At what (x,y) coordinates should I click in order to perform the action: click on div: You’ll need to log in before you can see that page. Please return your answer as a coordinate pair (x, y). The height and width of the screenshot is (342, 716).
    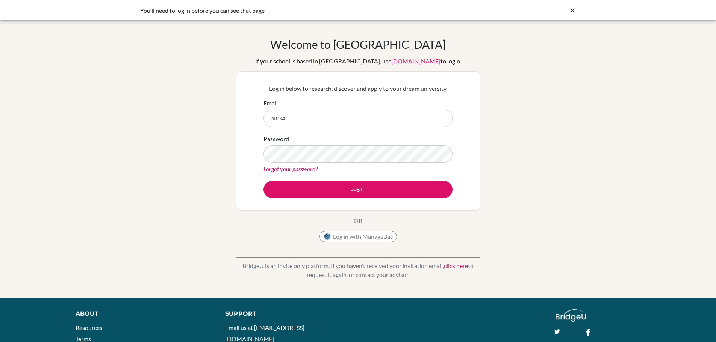
    Looking at the image, I should click on (302, 11).